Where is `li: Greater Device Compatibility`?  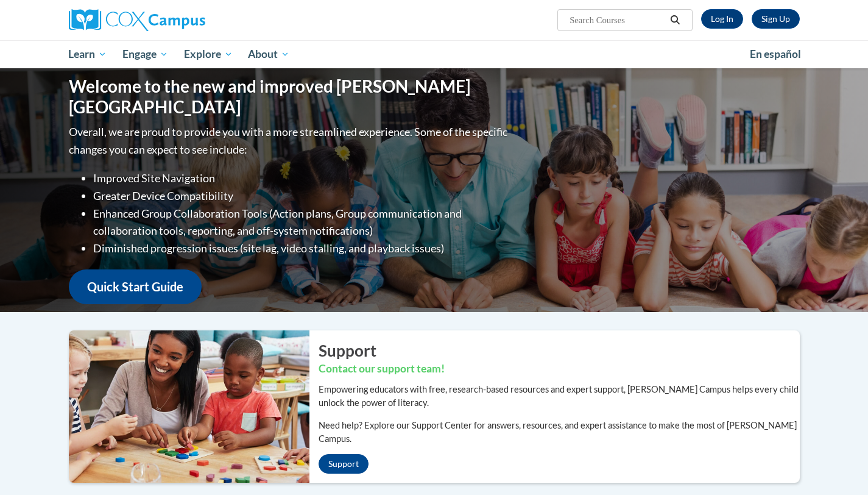
li: Greater Device Compatibility is located at coordinates (302, 196).